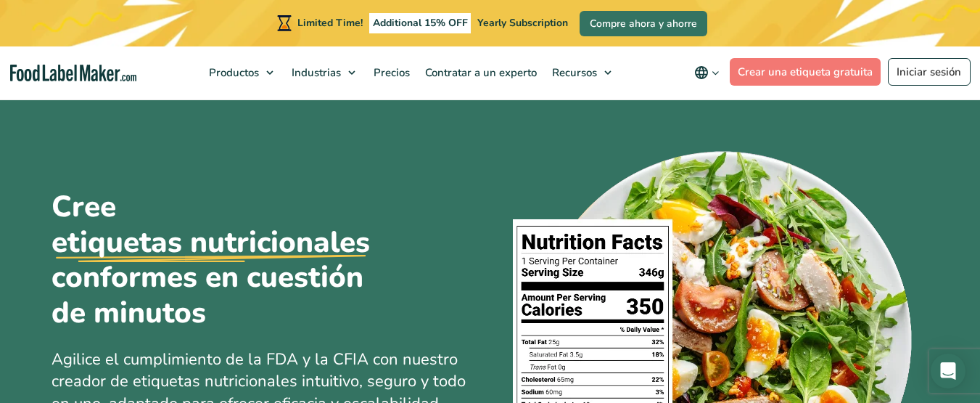 Image resolution: width=980 pixels, height=403 pixels. I want to click on span: Industrias, so click(314, 72).